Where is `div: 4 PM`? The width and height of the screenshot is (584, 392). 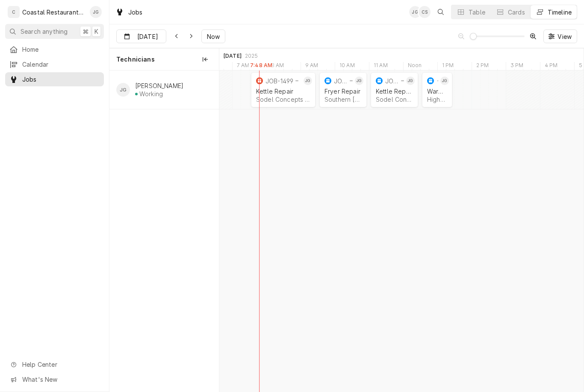
div: 4 PM is located at coordinates (551, 67).